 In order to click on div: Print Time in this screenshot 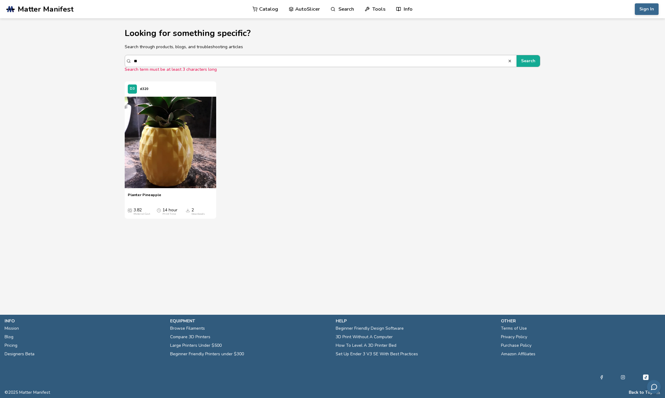, I will do `click(169, 214)`.